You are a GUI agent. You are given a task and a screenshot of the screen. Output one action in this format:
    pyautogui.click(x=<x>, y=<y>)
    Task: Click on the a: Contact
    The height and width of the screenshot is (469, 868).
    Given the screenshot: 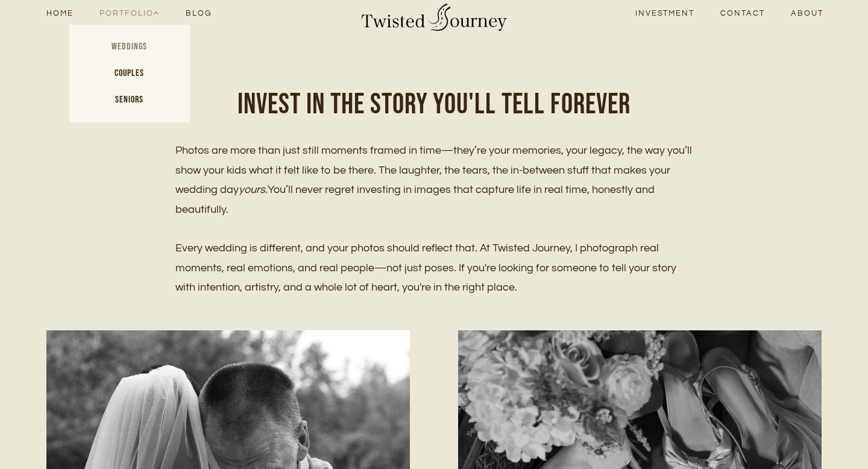 What is the action you would take?
    pyautogui.click(x=742, y=13)
    